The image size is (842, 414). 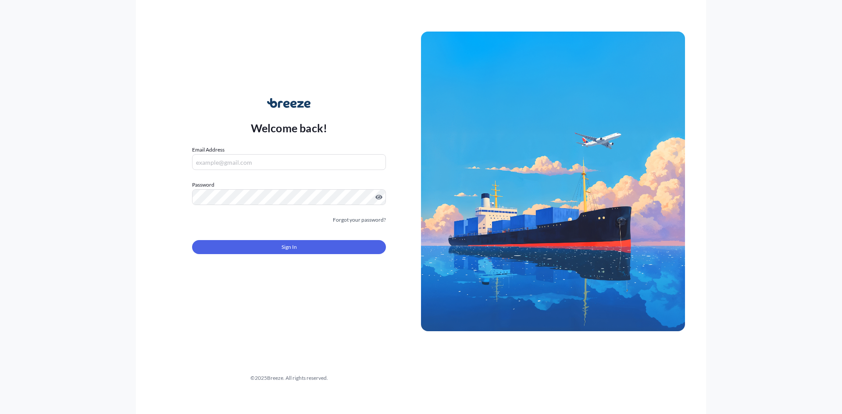 What do you see at coordinates (289, 185) in the screenshot?
I see `label: Password` at bounding box center [289, 185].